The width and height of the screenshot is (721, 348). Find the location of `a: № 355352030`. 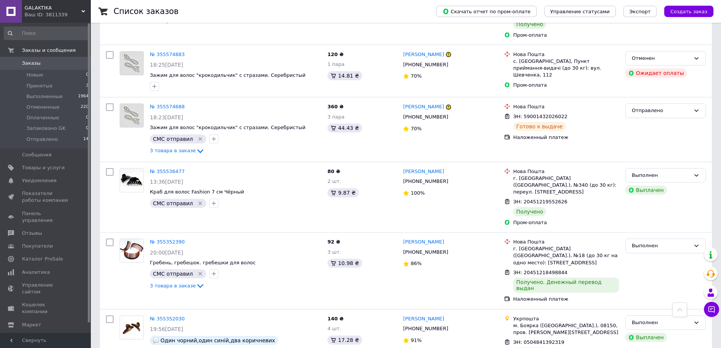

a: № 355352030 is located at coordinates (167, 318).